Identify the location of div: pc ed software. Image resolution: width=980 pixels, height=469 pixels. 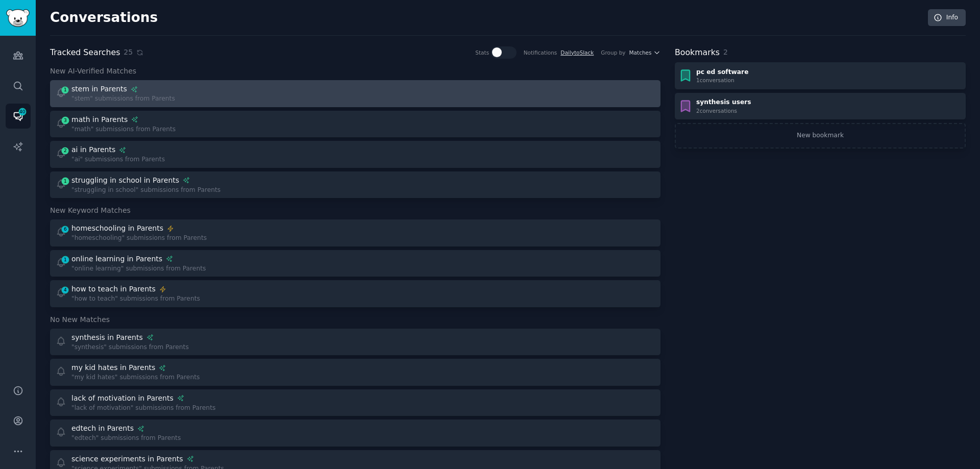
(722, 73).